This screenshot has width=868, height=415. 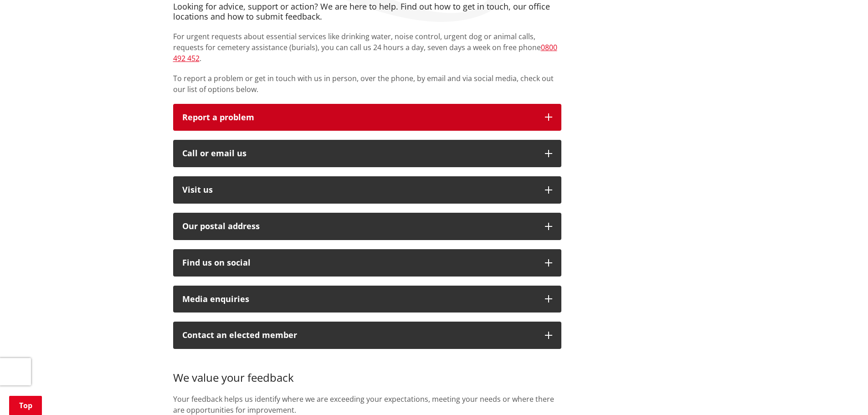 What do you see at coordinates (359, 227) in the screenshot?
I see `h2: Our postal address` at bounding box center [359, 227].